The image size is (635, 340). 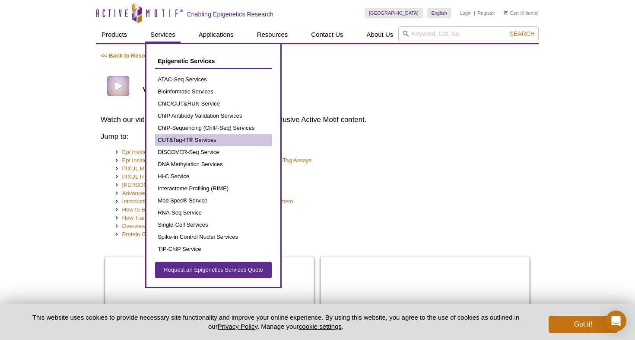 I want to click on a: Products, so click(x=114, y=35).